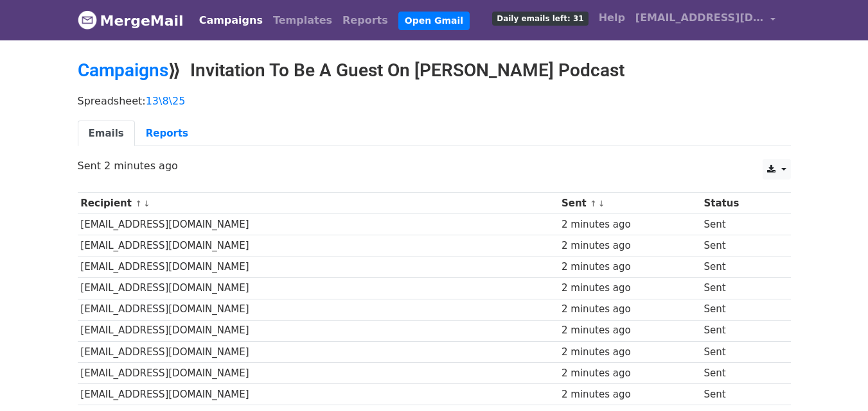  What do you see at coordinates (318, 204) in the screenshot?
I see `th: Recipient` at bounding box center [318, 204].